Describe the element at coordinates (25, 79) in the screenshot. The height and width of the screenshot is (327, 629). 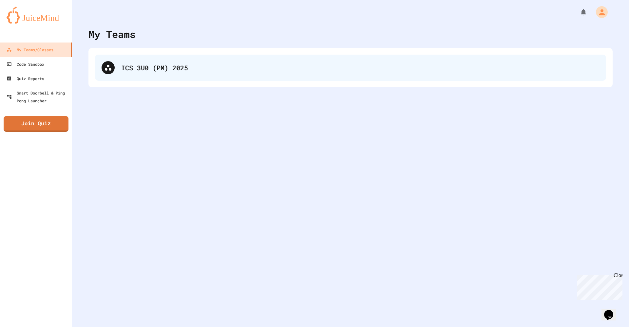
I see `div: Quiz Reports` at that location.